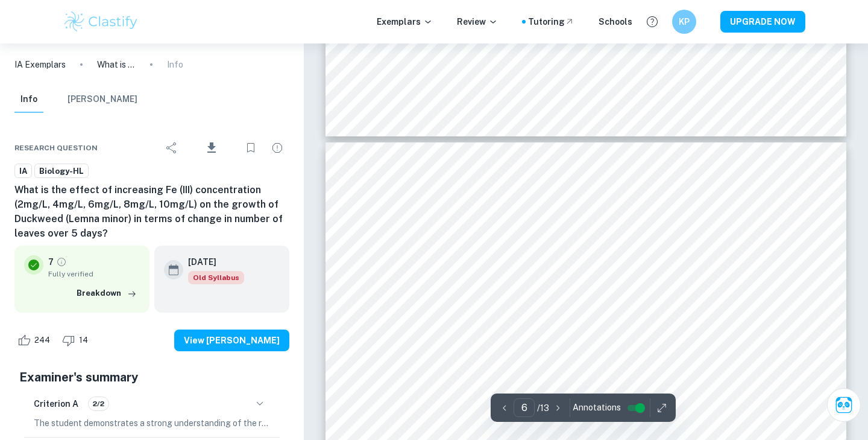 The image size is (868, 440). What do you see at coordinates (23, 171) in the screenshot?
I see `a: IA` at bounding box center [23, 171].